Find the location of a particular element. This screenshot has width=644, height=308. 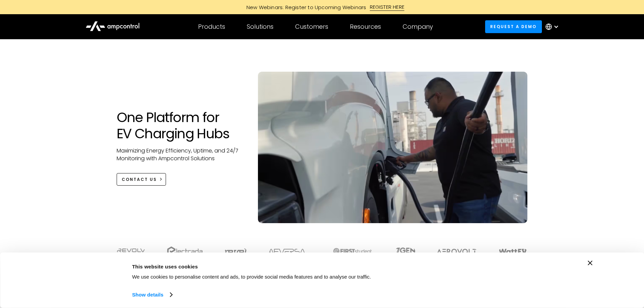

button: Okay is located at coordinates (527, 271).